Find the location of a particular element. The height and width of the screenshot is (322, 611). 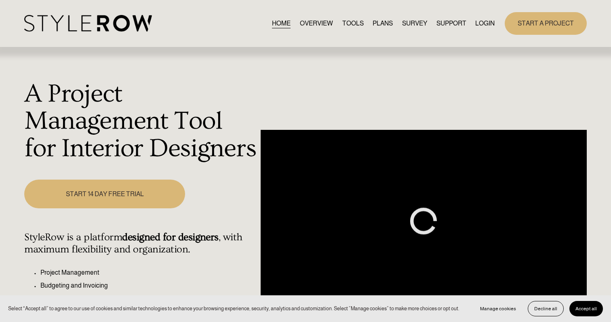

p: Client Presentation Dashboard is located at coordinates (148, 298).